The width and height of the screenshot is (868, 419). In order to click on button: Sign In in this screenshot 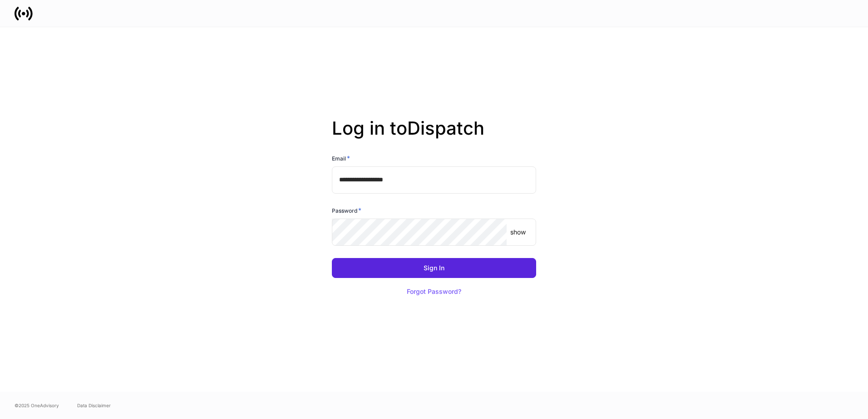, I will do `click(434, 268)`.